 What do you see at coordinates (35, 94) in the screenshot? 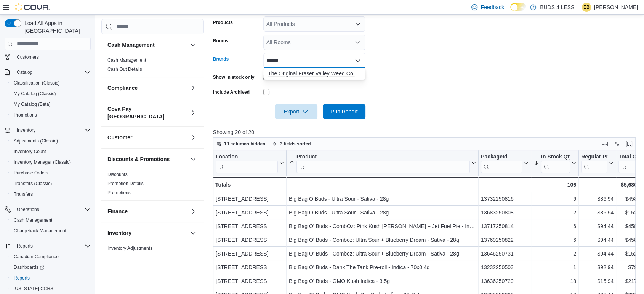
I see `span: My Catalog (Classic)` at bounding box center [35, 94].